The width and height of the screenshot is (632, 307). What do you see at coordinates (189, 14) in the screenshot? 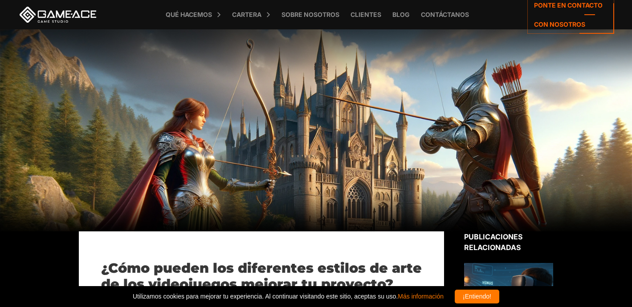
I see `font: Qué hacemos` at bounding box center [189, 14].